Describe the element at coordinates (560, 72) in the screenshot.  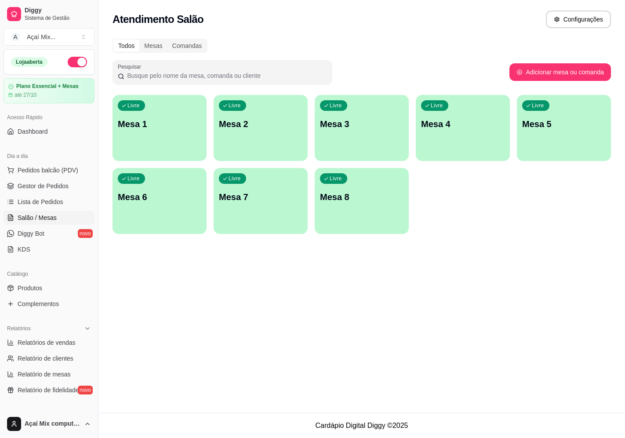
I see `button: Adicionar mesa ou comanda` at that location.